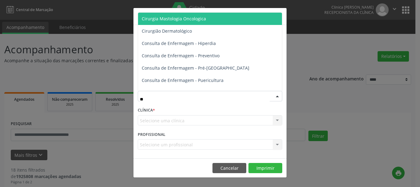 This screenshot has width=420, height=187. I want to click on span: Cirurgião Dermatológico, so click(167, 31).